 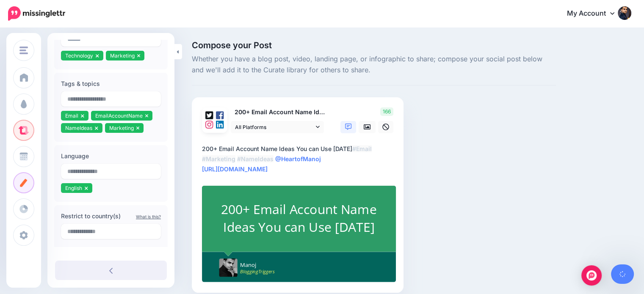 What do you see at coordinates (119, 115) in the screenshot?
I see `span: EmailAccountName` at bounding box center [119, 115].